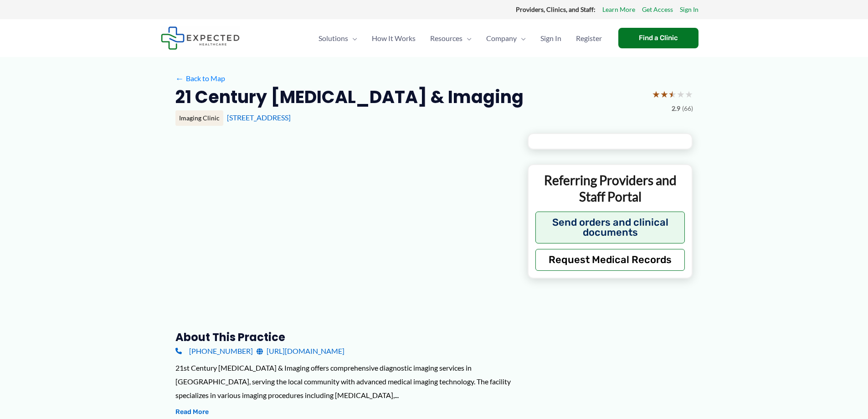 The image size is (868, 419). Describe the element at coordinates (344, 337) in the screenshot. I see `h3: About this practice` at that location.